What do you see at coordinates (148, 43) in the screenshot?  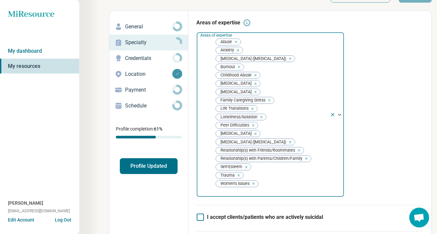 I see `p: Specialty` at bounding box center [148, 43].